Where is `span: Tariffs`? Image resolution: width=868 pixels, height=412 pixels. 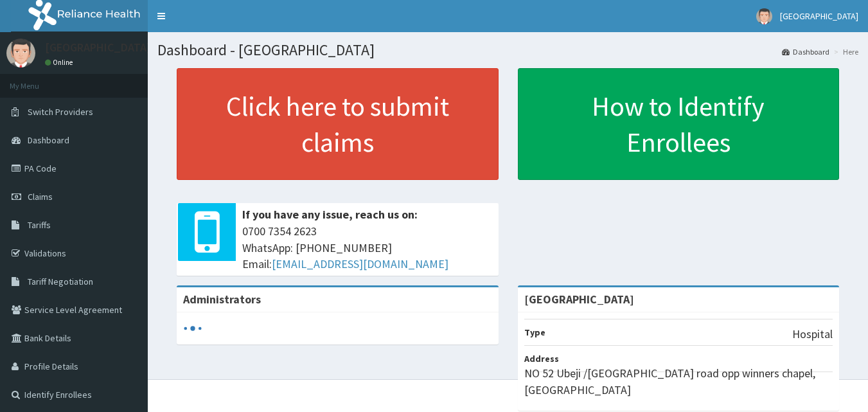
span: Tariffs is located at coordinates (39, 225).